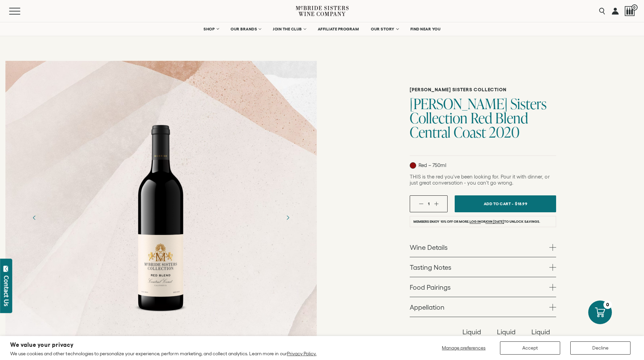  I want to click on span: OUR BRANDS, so click(244, 29).